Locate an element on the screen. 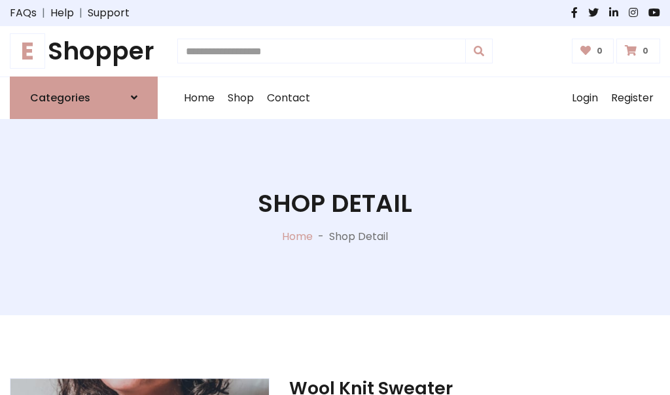 This screenshot has height=395, width=670. a: Shop is located at coordinates (241, 98).